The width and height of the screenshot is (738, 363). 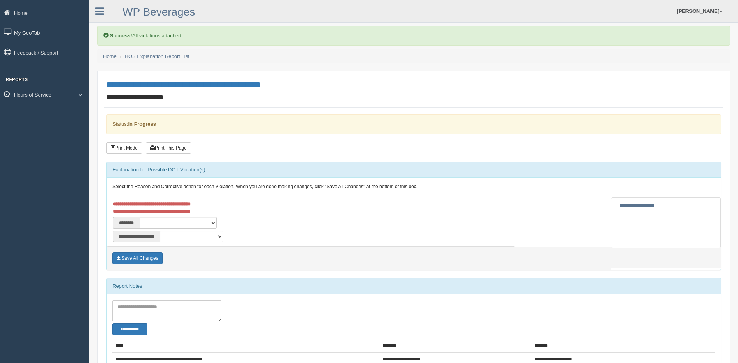 What do you see at coordinates (130, 329) in the screenshot?
I see `button: Change Filter Options` at bounding box center [130, 329].